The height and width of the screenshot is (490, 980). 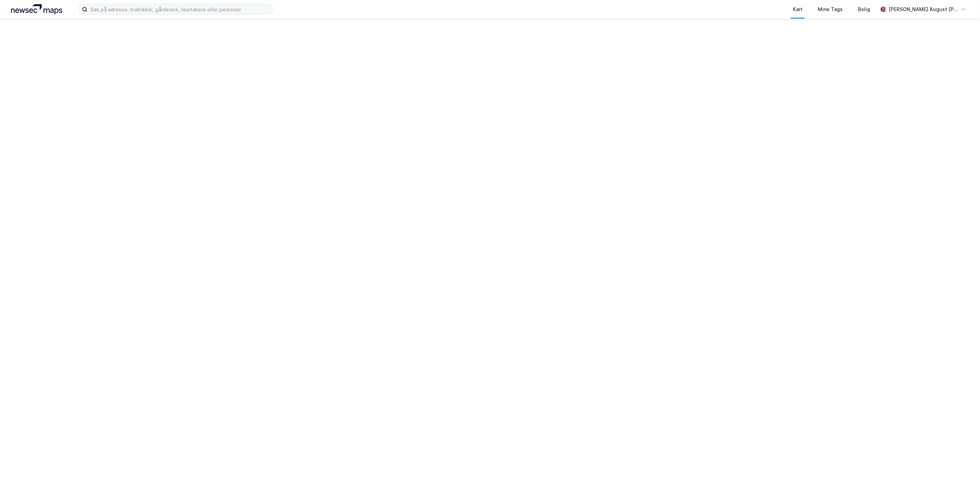 I want to click on input: Søk på adresse, matrikkel, gårdeiere, leietakere eller personer, so click(x=180, y=9).